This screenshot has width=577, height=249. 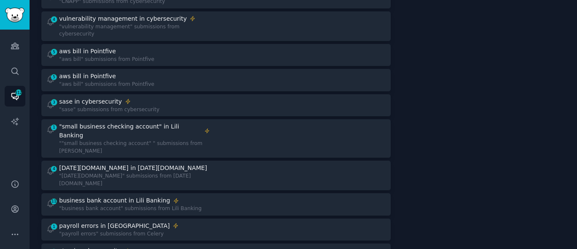 I want to click on a: 1"small business checking account" in Lili Banking""small business checking account" " submission..., so click(x=216, y=138).